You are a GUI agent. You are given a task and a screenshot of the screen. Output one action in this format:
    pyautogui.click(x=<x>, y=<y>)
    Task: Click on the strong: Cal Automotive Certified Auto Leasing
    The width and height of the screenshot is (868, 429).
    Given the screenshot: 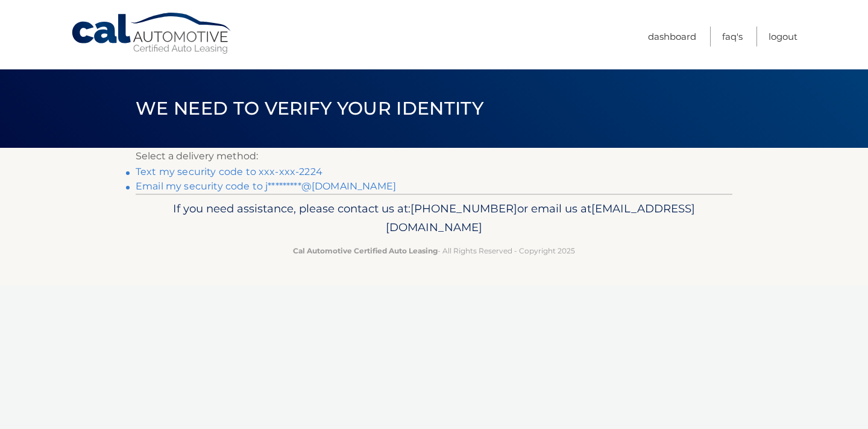 What is the action you would take?
    pyautogui.click(x=365, y=250)
    